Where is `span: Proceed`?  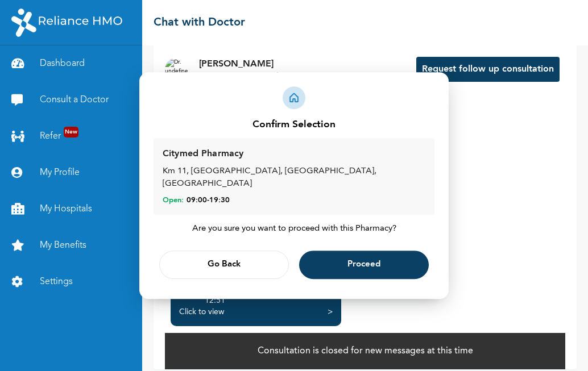 span: Proceed is located at coordinates (364, 265).